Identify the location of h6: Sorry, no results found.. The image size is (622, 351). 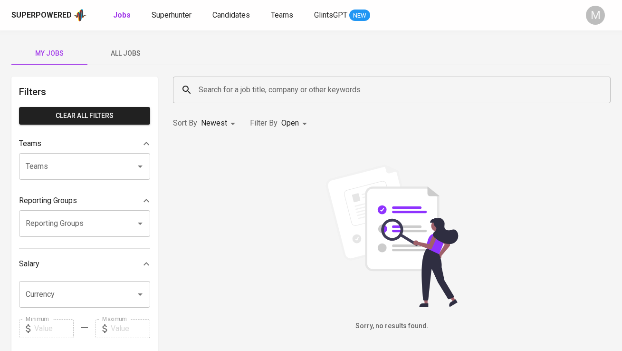
(392, 326).